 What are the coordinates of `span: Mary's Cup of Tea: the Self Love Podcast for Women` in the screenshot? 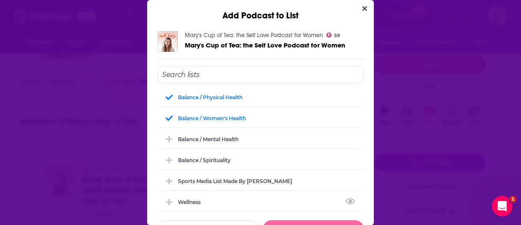 It's located at (265, 45).